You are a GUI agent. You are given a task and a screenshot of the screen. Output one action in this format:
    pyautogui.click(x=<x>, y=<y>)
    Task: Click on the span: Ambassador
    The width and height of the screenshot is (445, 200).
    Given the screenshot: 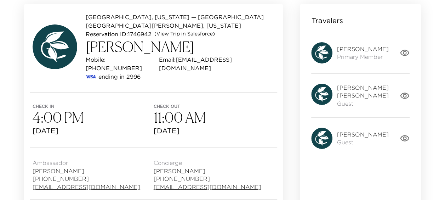 What is the action you would take?
    pyautogui.click(x=86, y=163)
    